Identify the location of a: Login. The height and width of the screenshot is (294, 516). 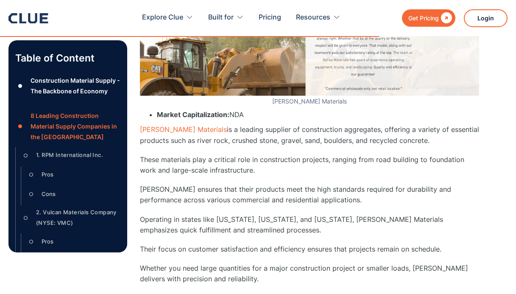
(486, 18).